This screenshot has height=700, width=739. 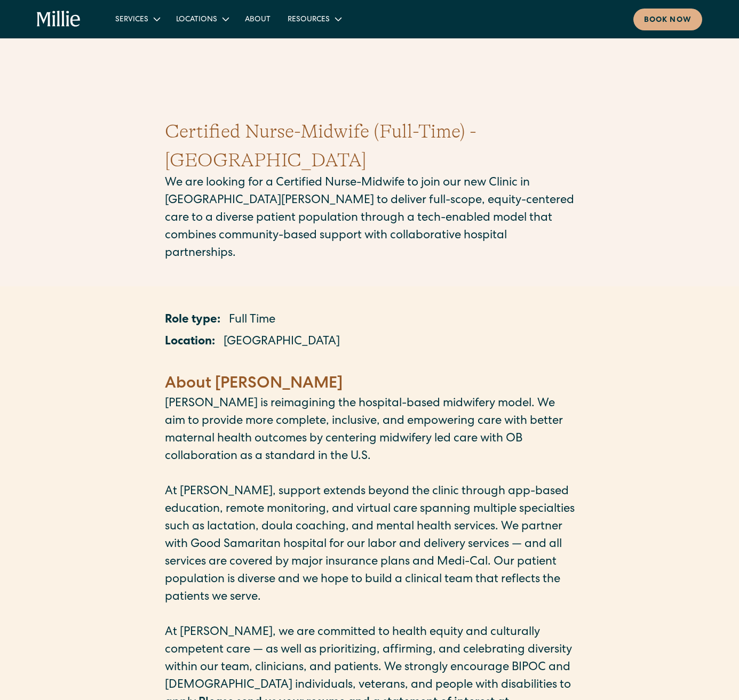 What do you see at coordinates (193, 320) in the screenshot?
I see `p: Role type:` at bounding box center [193, 320].